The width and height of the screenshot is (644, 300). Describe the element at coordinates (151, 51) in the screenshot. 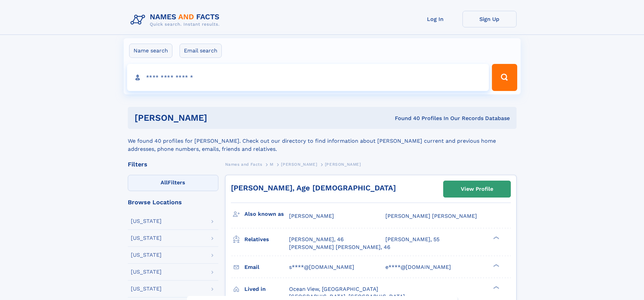

I see `label: Name search` at that location.